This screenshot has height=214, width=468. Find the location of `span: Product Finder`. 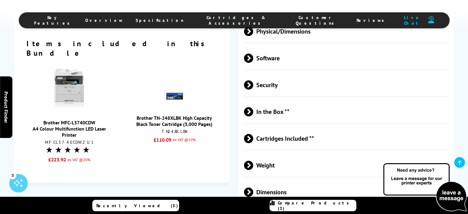

span: Product Finder is located at coordinates (6, 107).